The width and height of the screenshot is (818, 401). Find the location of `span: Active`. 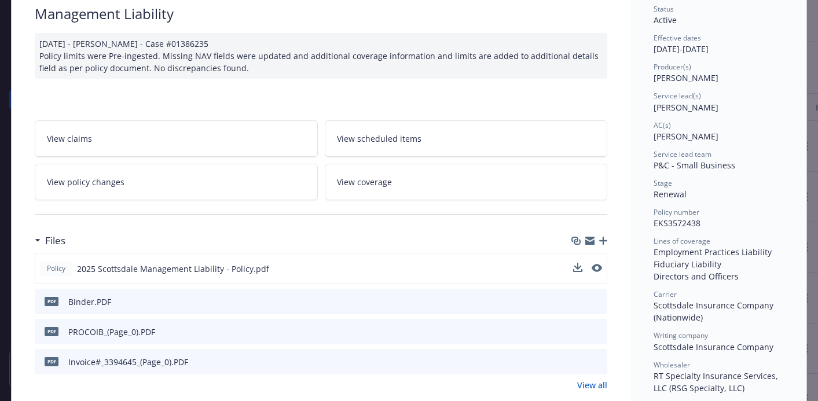

span: Active is located at coordinates (665, 20).